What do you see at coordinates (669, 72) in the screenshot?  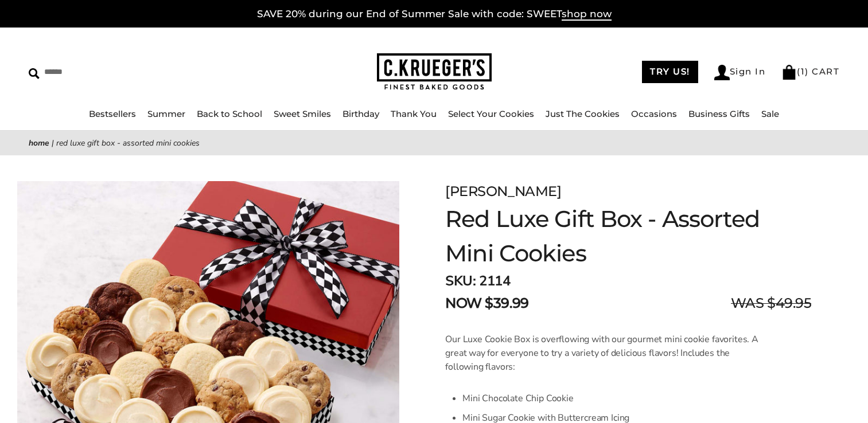 I see `a: TRY US!` at bounding box center [669, 72].